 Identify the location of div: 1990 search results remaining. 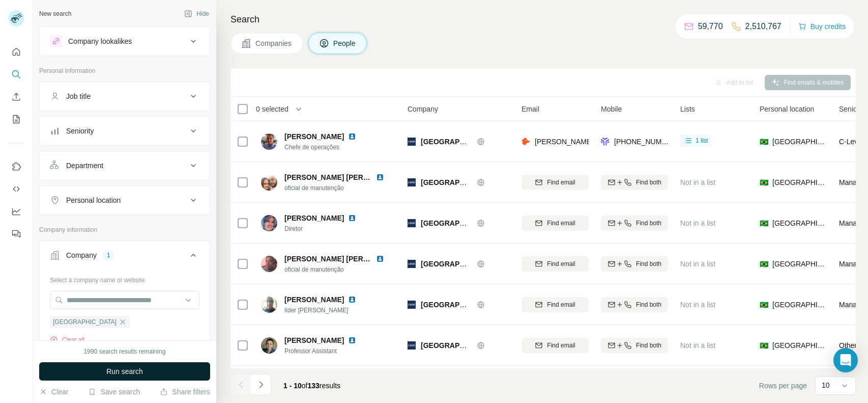
(124, 351).